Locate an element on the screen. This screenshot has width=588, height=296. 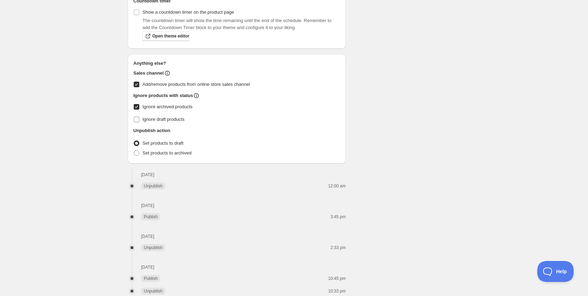
p: 10:33 pm is located at coordinates (330, 291).